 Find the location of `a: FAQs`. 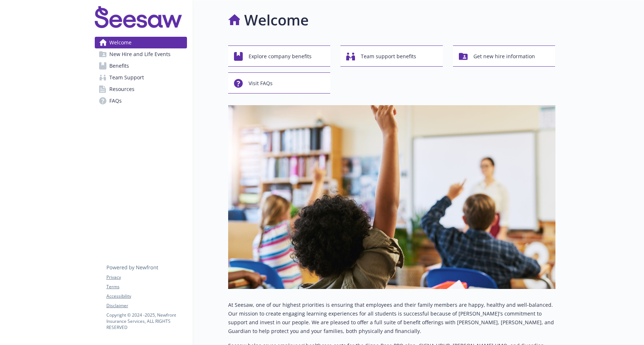

a: FAQs is located at coordinates (141, 101).